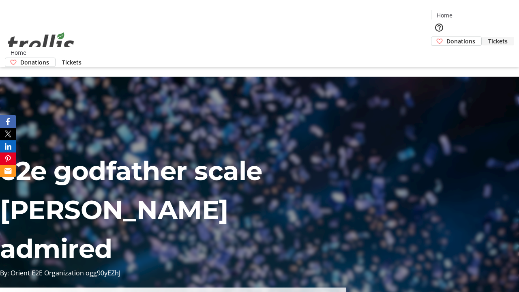  Describe the element at coordinates (439, 28) in the screenshot. I see `button: Help` at that location.